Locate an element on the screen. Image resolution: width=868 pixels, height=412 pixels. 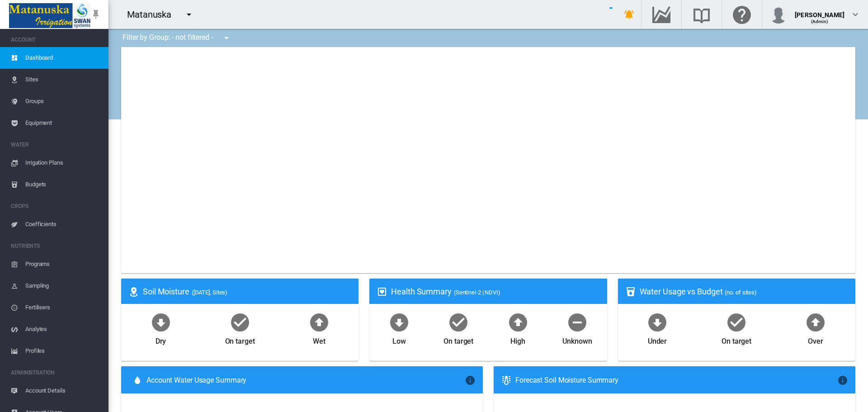
span: Equipment is located at coordinates (63, 123).